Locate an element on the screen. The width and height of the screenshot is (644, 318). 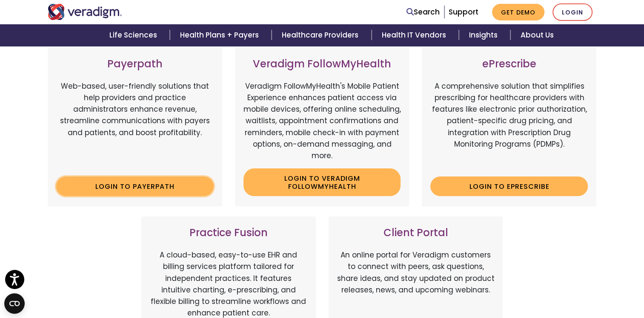
img: Veradigm logo is located at coordinates (85, 12).